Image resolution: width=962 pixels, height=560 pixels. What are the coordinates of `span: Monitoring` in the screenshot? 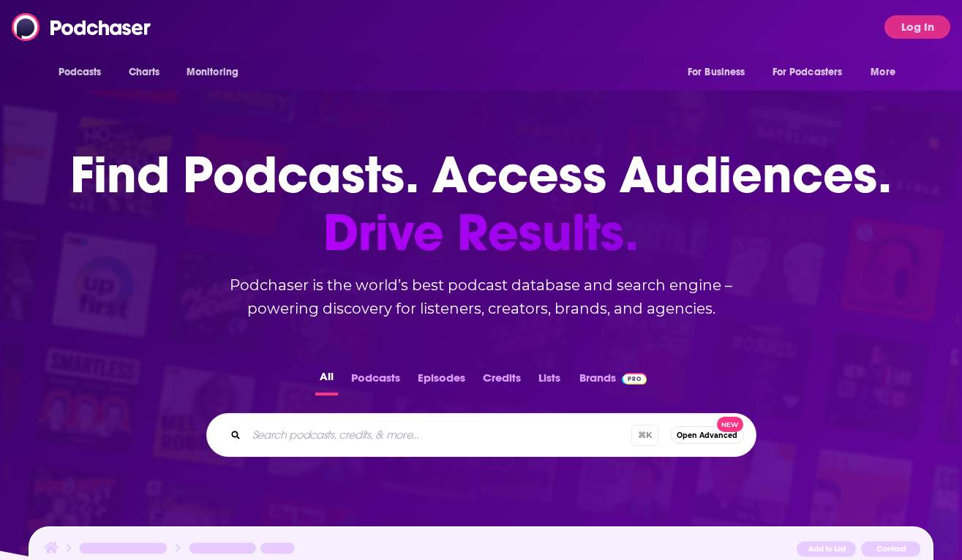 It's located at (212, 72).